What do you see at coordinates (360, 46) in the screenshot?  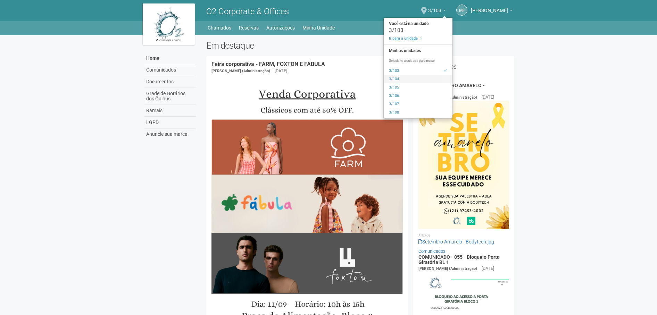 I see `h2: Em destaque` at bounding box center [360, 46].